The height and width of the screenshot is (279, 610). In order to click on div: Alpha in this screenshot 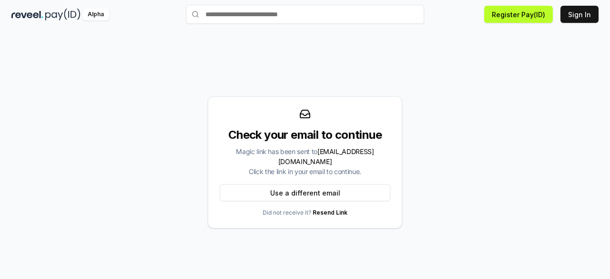, I will do `click(96, 14)`.